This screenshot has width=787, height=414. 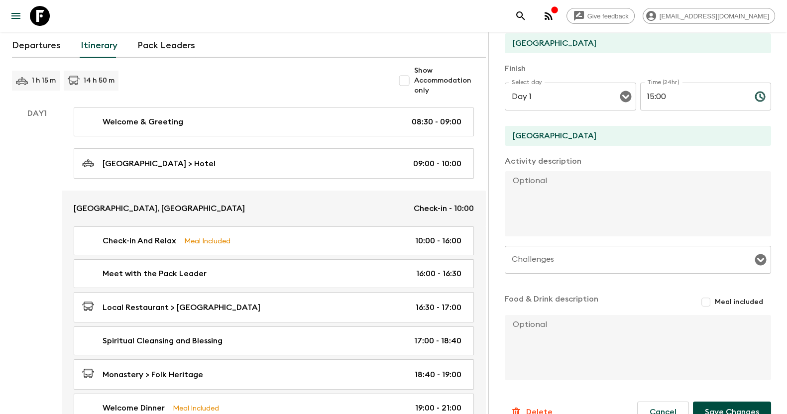 What do you see at coordinates (16, 16) in the screenshot?
I see `button: menu` at bounding box center [16, 16].